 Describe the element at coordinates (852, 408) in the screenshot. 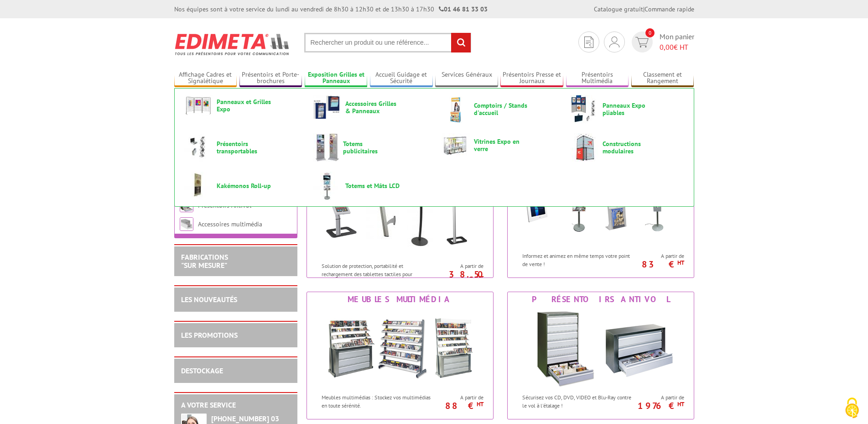

I see `button: Cookies (fenêtre modale)` at that location.